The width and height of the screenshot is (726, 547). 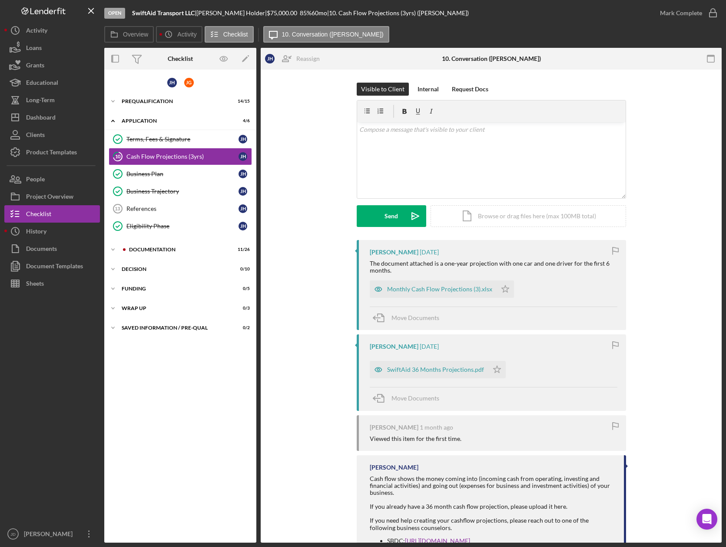 What do you see at coordinates (183, 209) in the screenshot?
I see `div: References` at bounding box center [183, 209].